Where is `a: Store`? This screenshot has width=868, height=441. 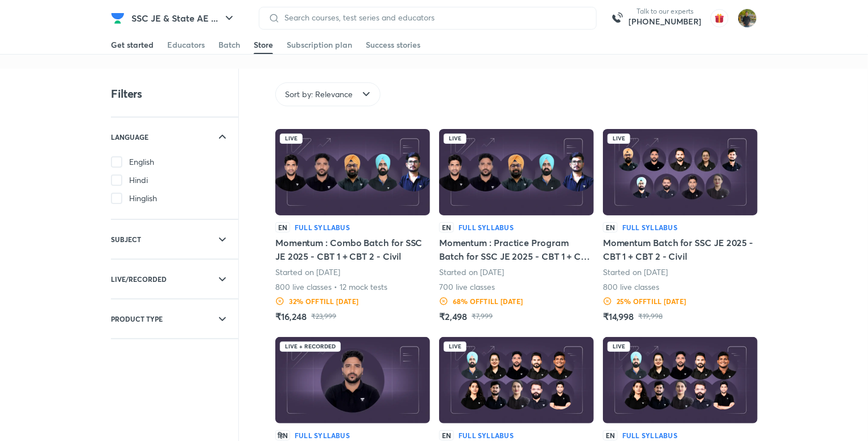 a: Store is located at coordinates (264, 45).